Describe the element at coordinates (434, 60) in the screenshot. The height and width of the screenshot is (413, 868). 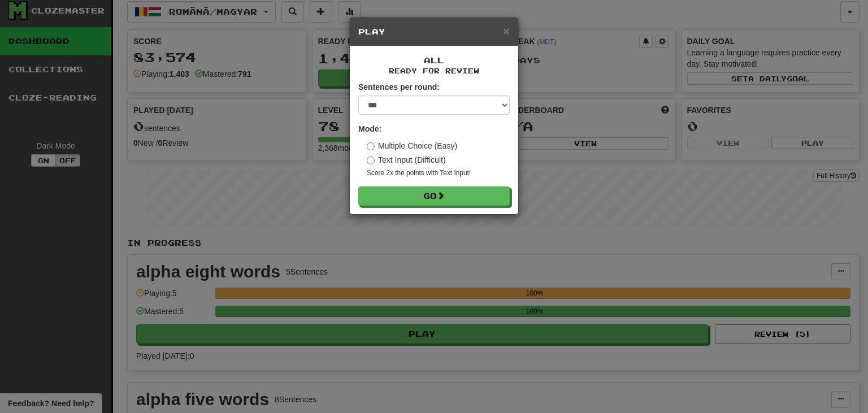
I see `span: All` at that location.